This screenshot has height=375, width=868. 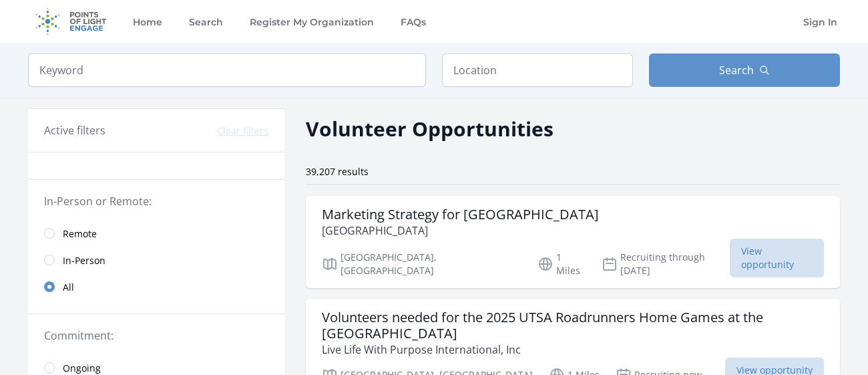 I want to click on p: 1 Miles, so click(x=562, y=264).